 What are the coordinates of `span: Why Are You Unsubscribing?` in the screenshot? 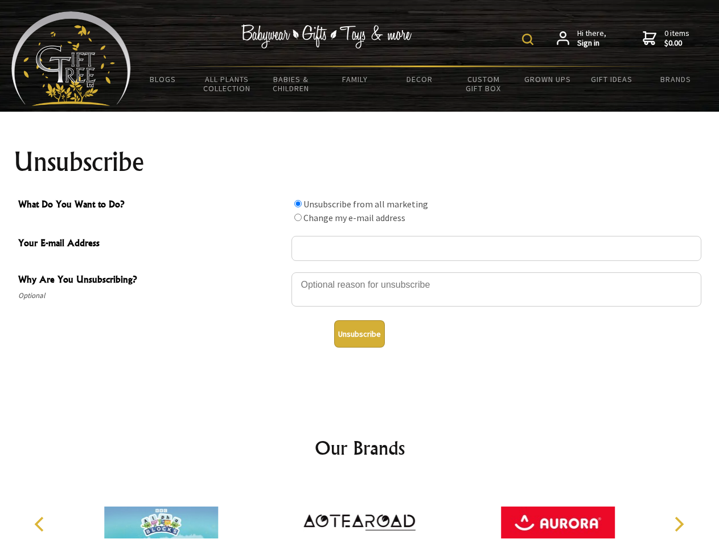 It's located at (152, 280).